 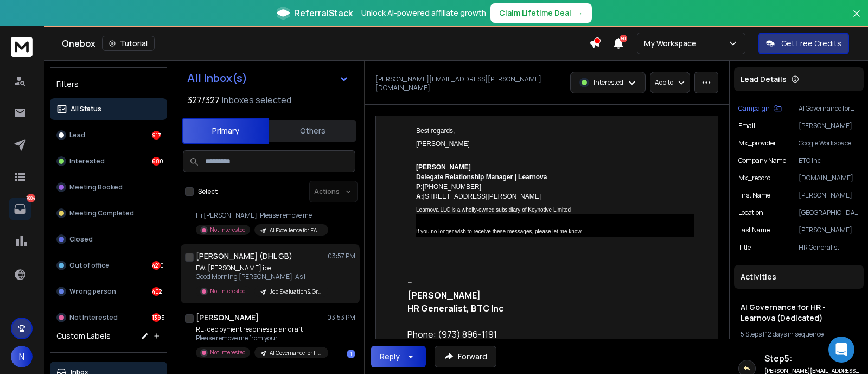 What do you see at coordinates (217, 78) in the screenshot?
I see `h1: All Inbox(s)` at bounding box center [217, 78].